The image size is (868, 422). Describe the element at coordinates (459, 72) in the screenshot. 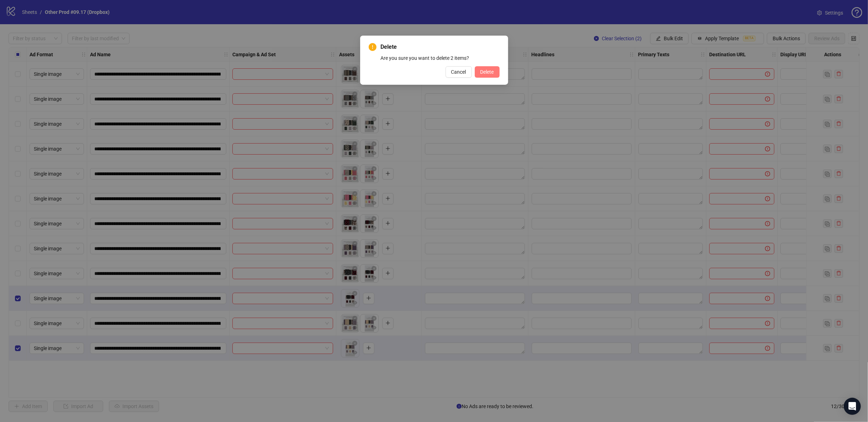

I see `span: Cancel` at that location.